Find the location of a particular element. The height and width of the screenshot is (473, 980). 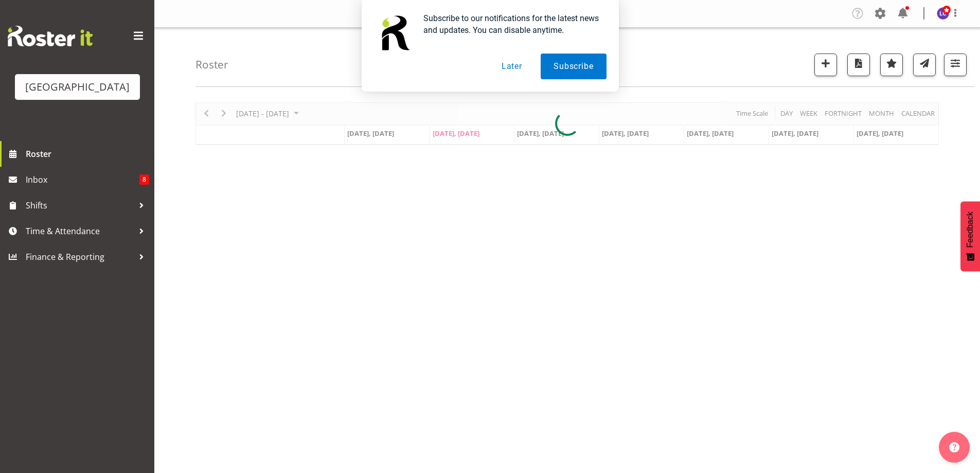

img: notification icon is located at coordinates (394, 33).